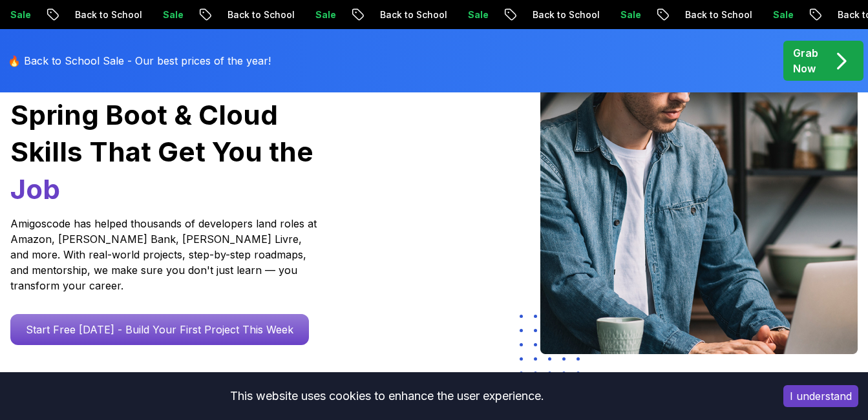 Image resolution: width=868 pixels, height=420 pixels. I want to click on span: Job, so click(35, 189).